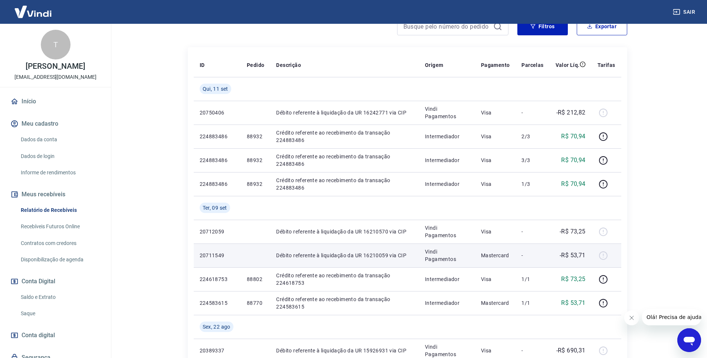 Image resolution: width=707 pixels, height=358 pixels. Describe the element at coordinates (345, 255) in the screenshot. I see `p: Débito referente à liquidação da UR 16210059 via CIP` at that location.